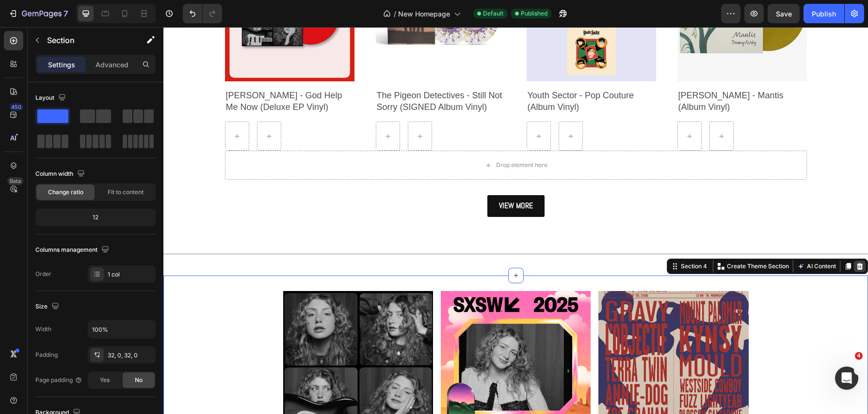 The width and height of the screenshot is (868, 414). What do you see at coordinates (46, 355) in the screenshot?
I see `div: Padding` at bounding box center [46, 355].